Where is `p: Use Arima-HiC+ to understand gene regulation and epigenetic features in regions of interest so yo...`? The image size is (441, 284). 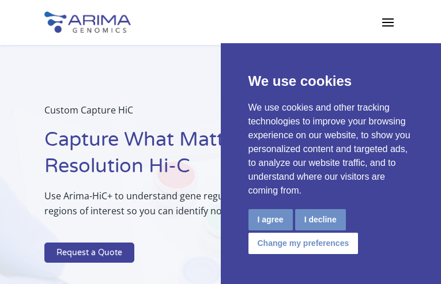
p: Use Arima-HiC+ to understand gene regulation and epigenetic features in regions of interest so yo... is located at coordinates (221, 208).